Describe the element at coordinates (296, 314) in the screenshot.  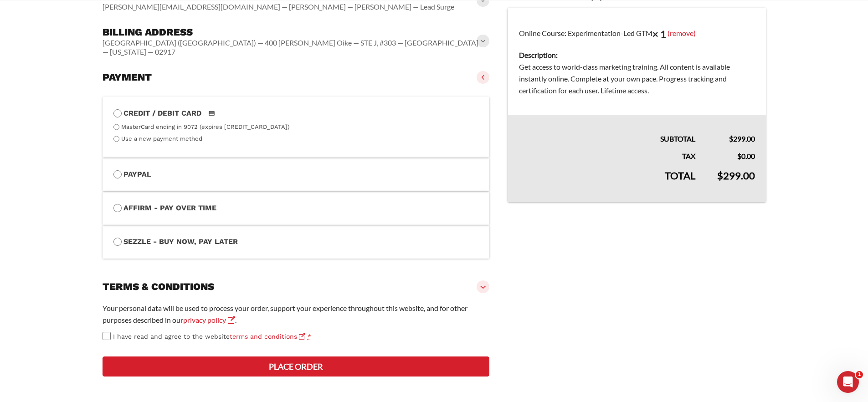
I see `p: Your personal data will be used to process your order, support your experience throughout this we...` at that location.